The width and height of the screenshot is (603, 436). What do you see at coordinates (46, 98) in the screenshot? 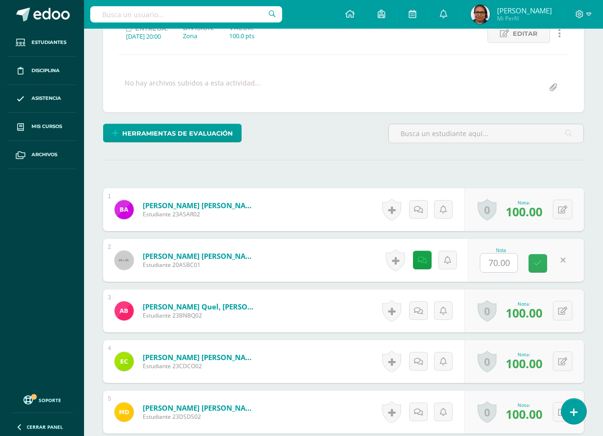
I see `span: Asistencia` at bounding box center [46, 98].